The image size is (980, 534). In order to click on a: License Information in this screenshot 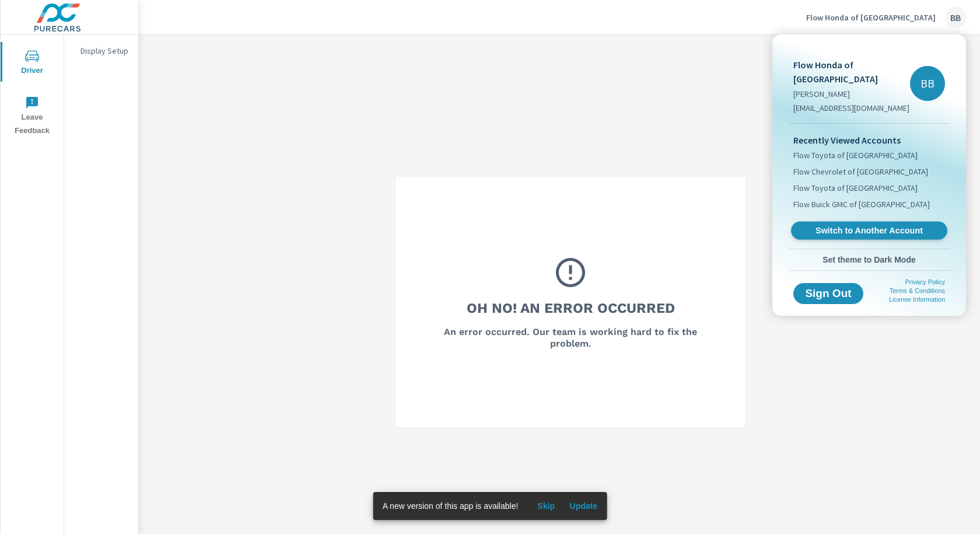, I will do `click(917, 300)`.